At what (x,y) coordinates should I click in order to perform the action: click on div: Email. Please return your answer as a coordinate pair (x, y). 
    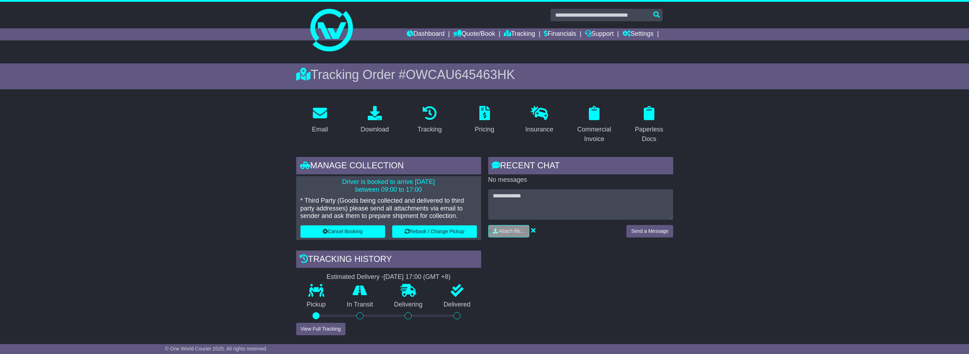
    Looking at the image, I should click on (319, 129).